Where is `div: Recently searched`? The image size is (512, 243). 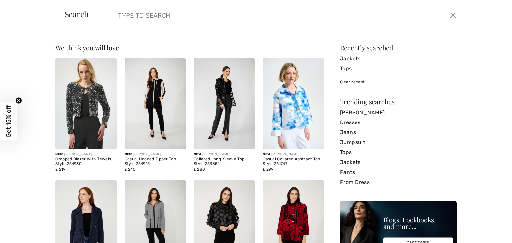
div: Recently searched is located at coordinates (398, 48).